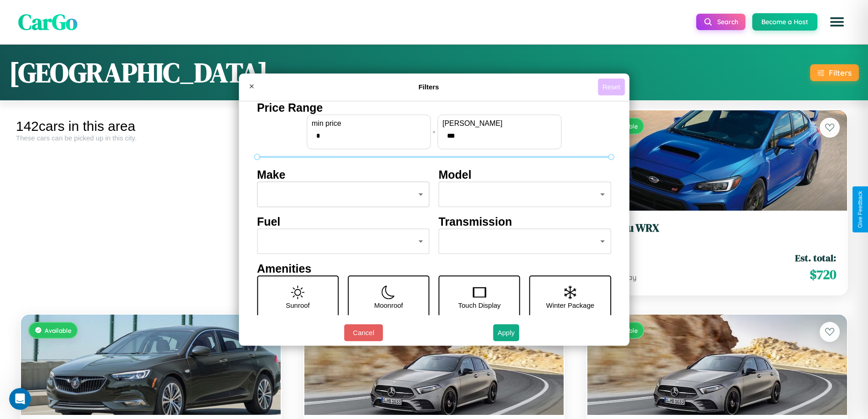  I want to click on p: Touch Display, so click(479, 305).